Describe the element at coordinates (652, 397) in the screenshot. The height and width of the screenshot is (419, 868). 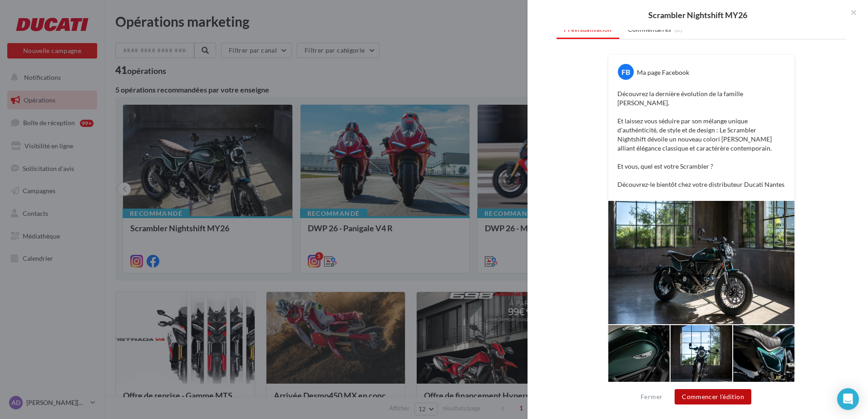
I see `button: Fermer` at that location.